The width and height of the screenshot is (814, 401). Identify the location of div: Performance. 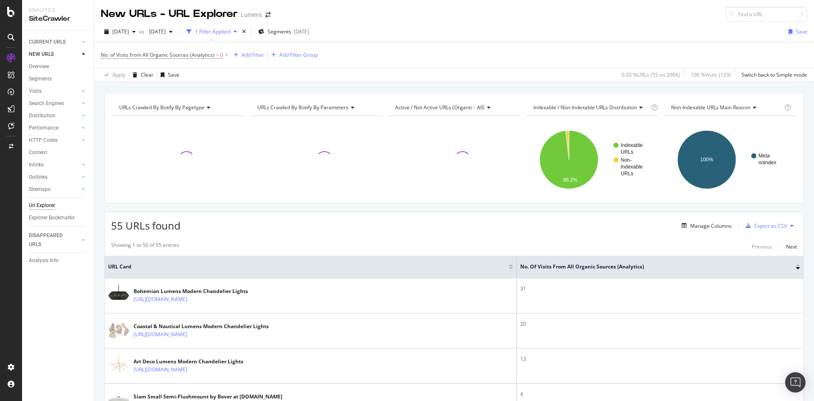
(44, 128).